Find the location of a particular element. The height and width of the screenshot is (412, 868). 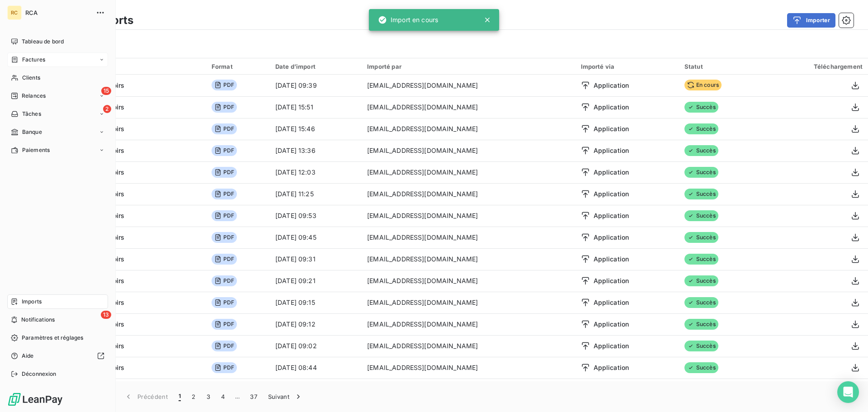

div: Statut is located at coordinates (721, 66).